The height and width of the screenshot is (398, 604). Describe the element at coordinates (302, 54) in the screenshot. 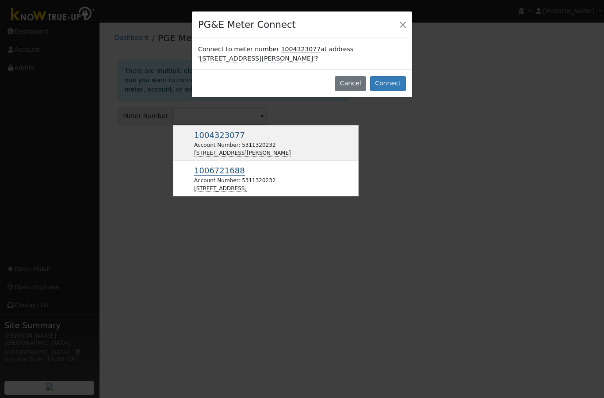

I see `div: Connect to meter number at address ' '?` at that location.